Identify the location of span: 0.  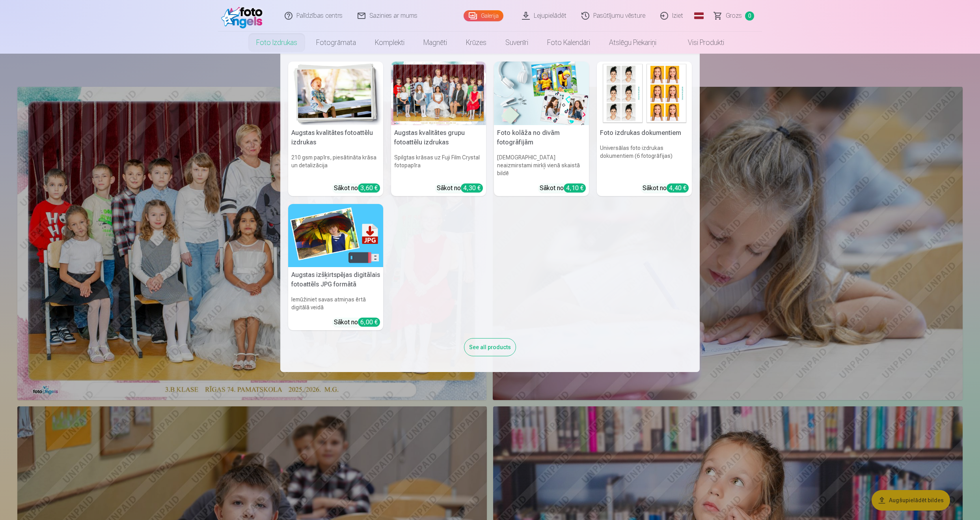
(749, 16).